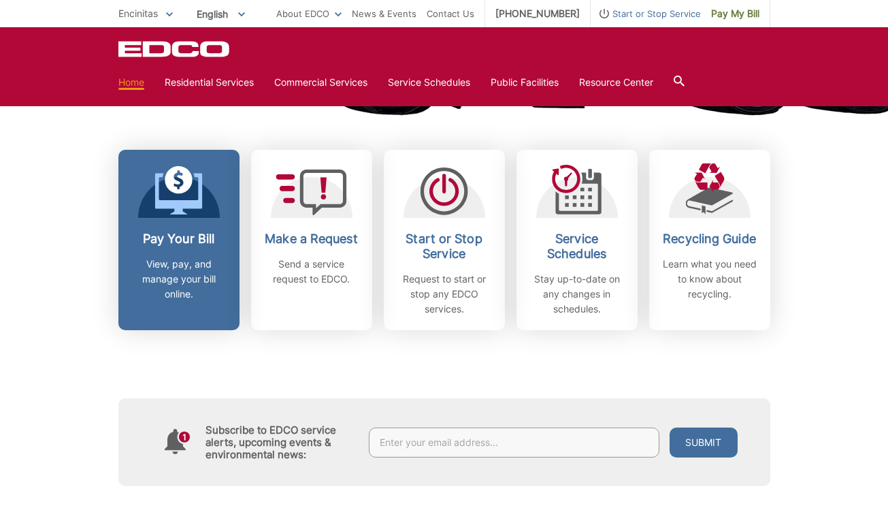 The image size is (888, 512). Describe the element at coordinates (209, 82) in the screenshot. I see `a: Residential Services` at that location.